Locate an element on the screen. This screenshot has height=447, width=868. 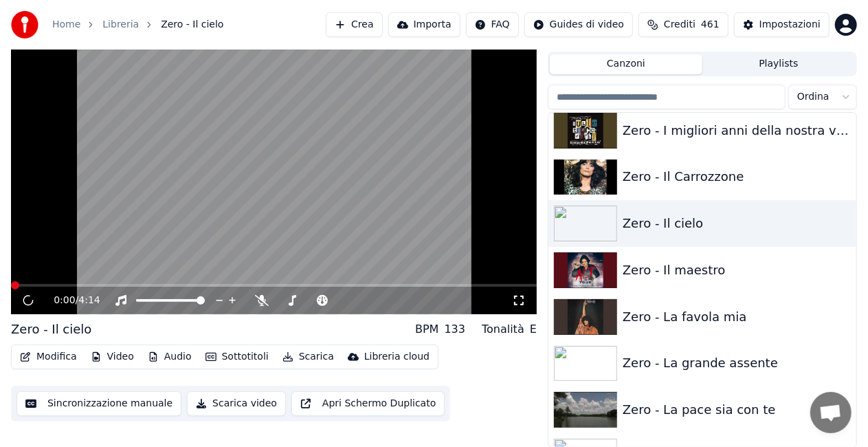
button: Scarica is located at coordinates (308, 357).